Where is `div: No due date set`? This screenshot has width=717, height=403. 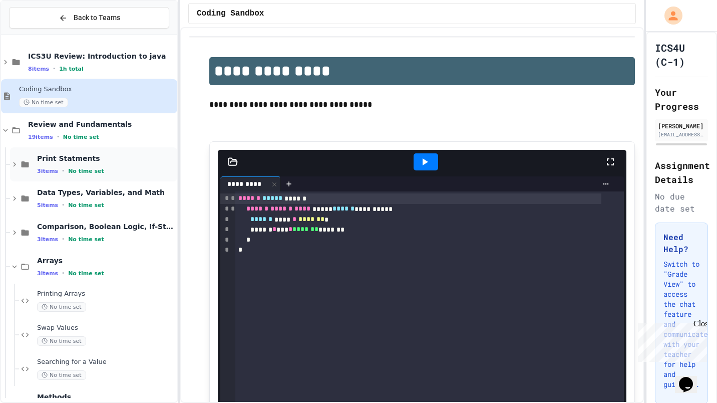 div: No due date set is located at coordinates (682, 202).